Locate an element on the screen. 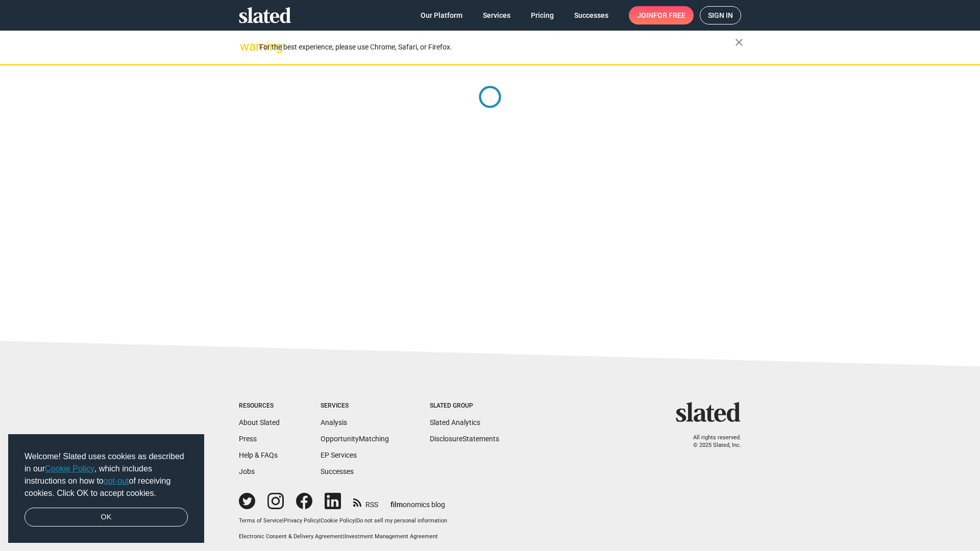  a: About Slated is located at coordinates (259, 423).